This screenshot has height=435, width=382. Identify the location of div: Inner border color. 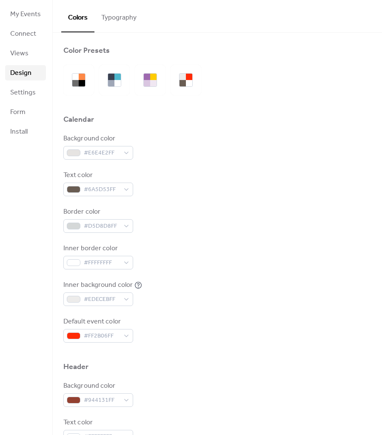
(97, 249).